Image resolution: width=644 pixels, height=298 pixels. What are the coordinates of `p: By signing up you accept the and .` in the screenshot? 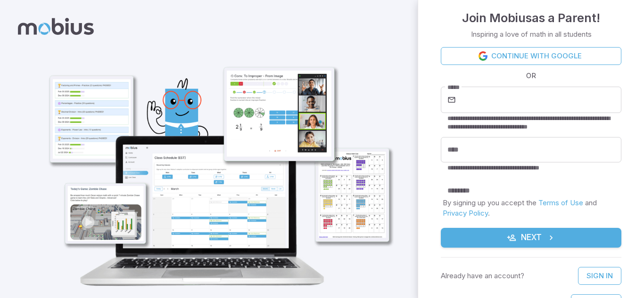 It's located at (531, 208).